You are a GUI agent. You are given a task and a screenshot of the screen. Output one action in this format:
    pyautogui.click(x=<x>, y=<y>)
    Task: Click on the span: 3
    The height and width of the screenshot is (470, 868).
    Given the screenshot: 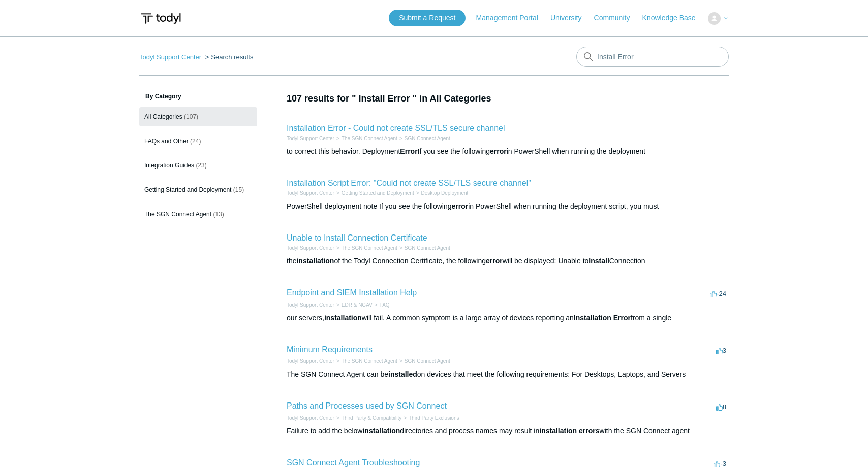 What is the action you would take?
    pyautogui.click(x=722, y=351)
    